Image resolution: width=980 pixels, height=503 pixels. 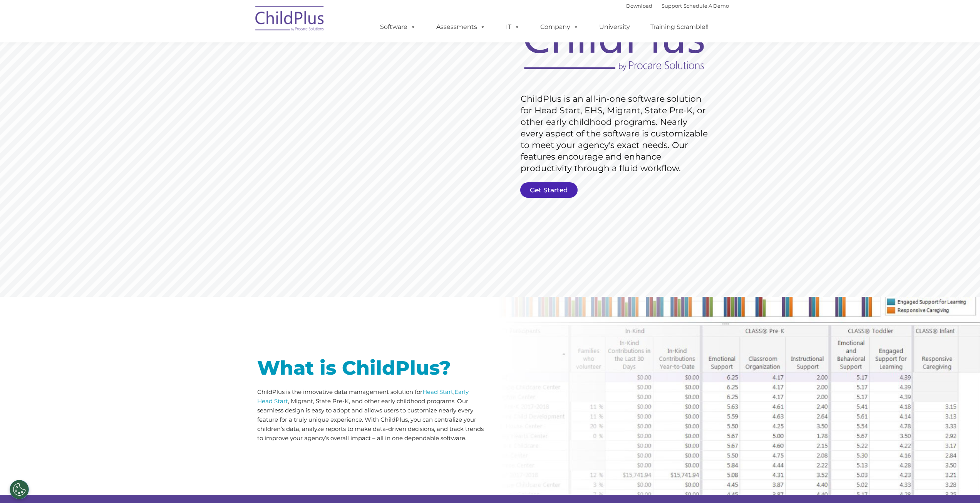 What do you see at coordinates (438, 391) in the screenshot?
I see `a: Head Start` at bounding box center [438, 391].